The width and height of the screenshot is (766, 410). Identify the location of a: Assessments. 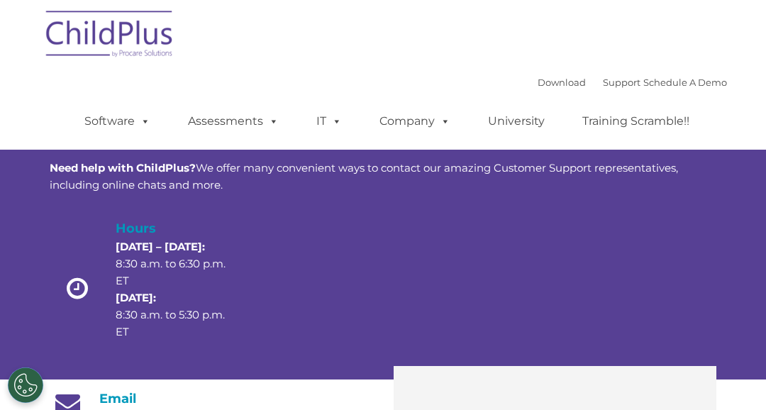
(233, 121).